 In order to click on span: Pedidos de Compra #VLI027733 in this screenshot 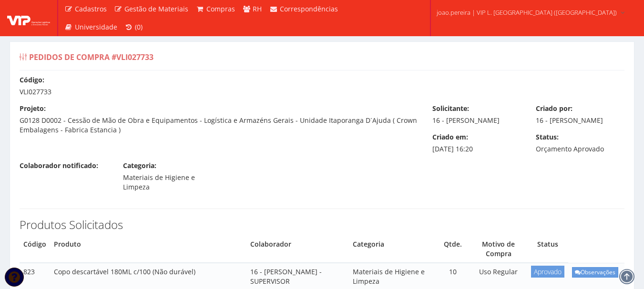, I will do `click(91, 57)`.